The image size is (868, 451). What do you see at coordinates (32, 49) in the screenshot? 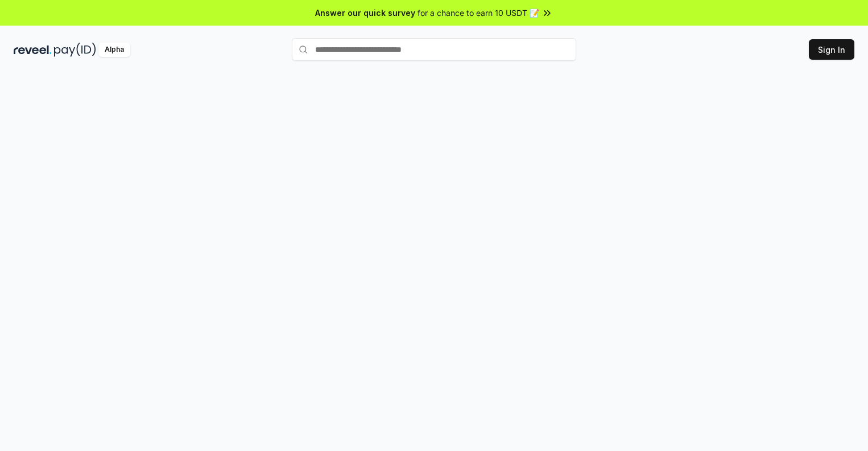
I see `img: reveel_dark` at bounding box center [32, 49].